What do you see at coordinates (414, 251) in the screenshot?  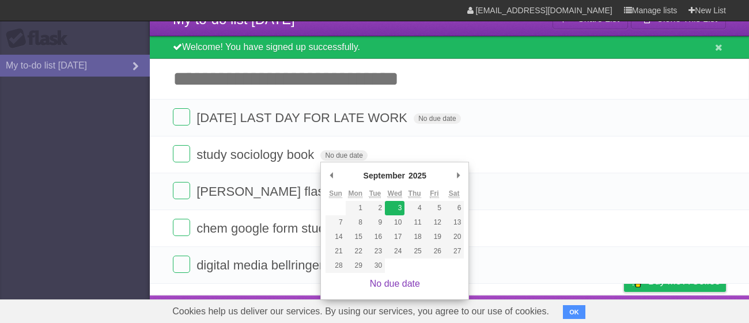 I see `button: 25` at bounding box center [414, 251].